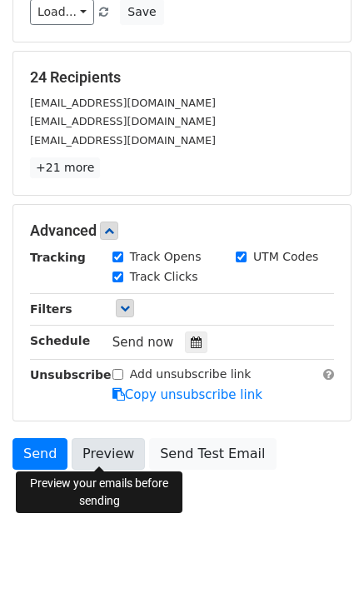 This screenshot has height=608, width=364. What do you see at coordinates (213, 454) in the screenshot?
I see `a: Send Test Email` at bounding box center [213, 454].